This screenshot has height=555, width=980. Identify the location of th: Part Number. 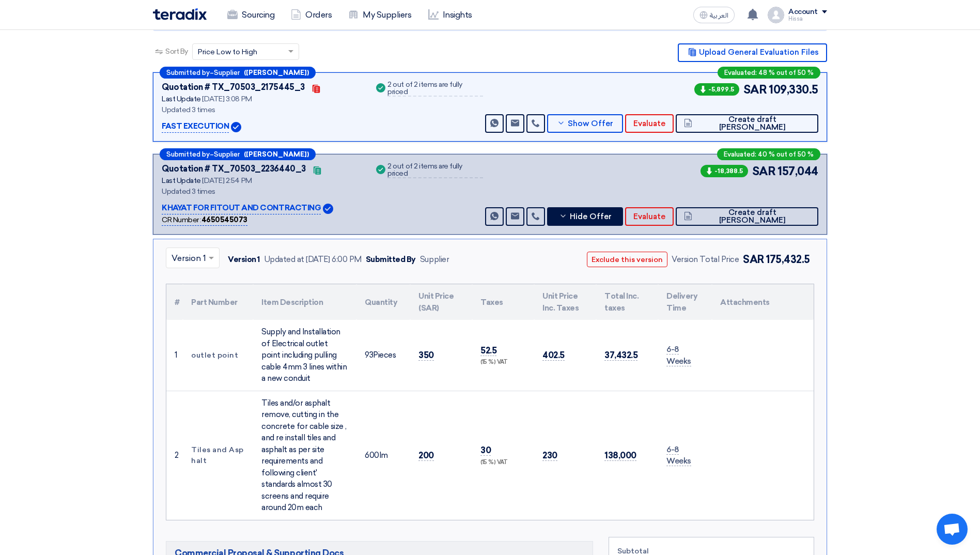
(218, 302).